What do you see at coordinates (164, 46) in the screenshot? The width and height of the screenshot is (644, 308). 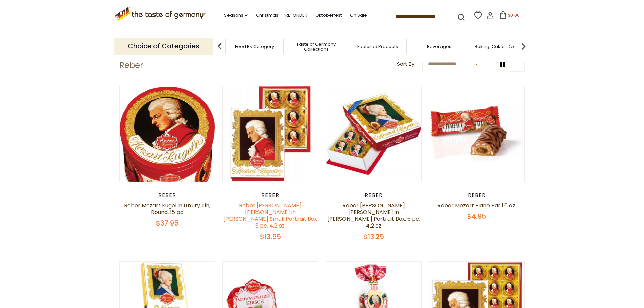 I see `p: Choice of Categories` at bounding box center [164, 46].